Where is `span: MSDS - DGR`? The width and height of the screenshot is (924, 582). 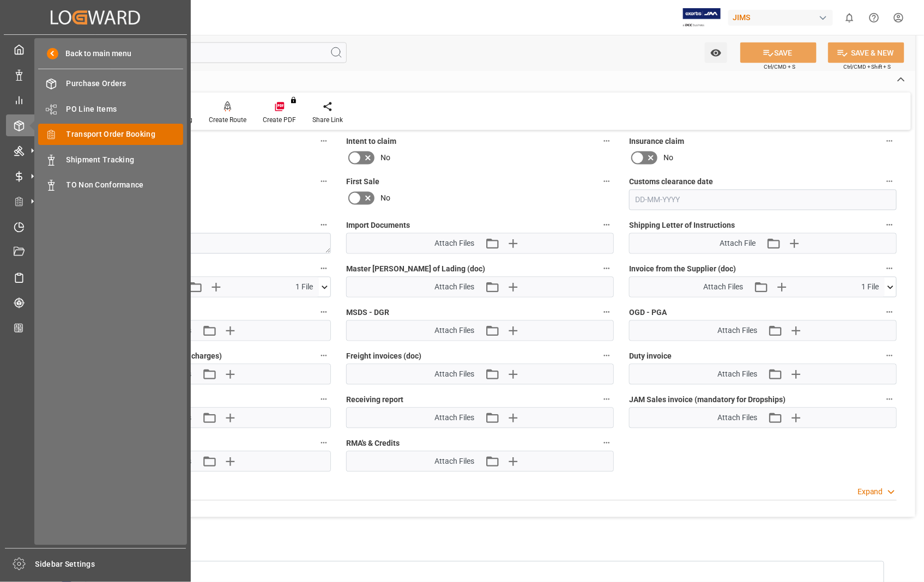 span: MSDS - DGR is located at coordinates (367, 313).